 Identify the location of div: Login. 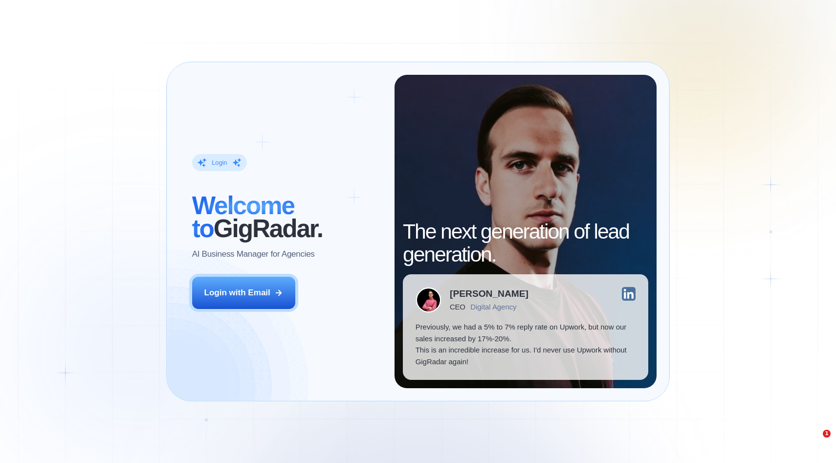
(219, 162).